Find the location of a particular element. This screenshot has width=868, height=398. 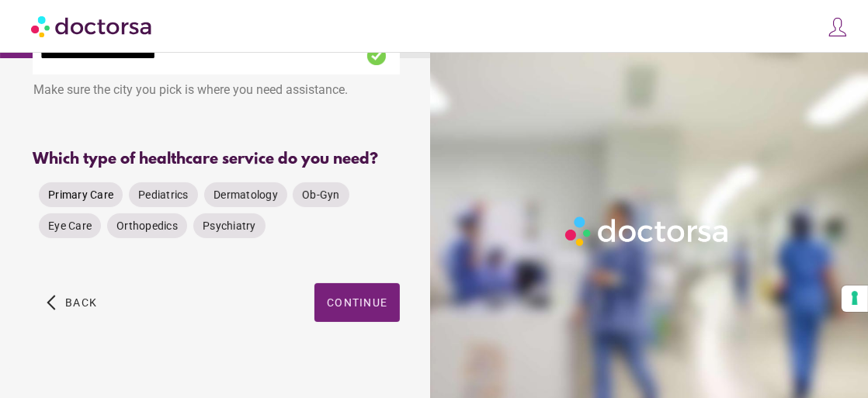

button: arrow_back_ios Back is located at coordinates (71, 303).